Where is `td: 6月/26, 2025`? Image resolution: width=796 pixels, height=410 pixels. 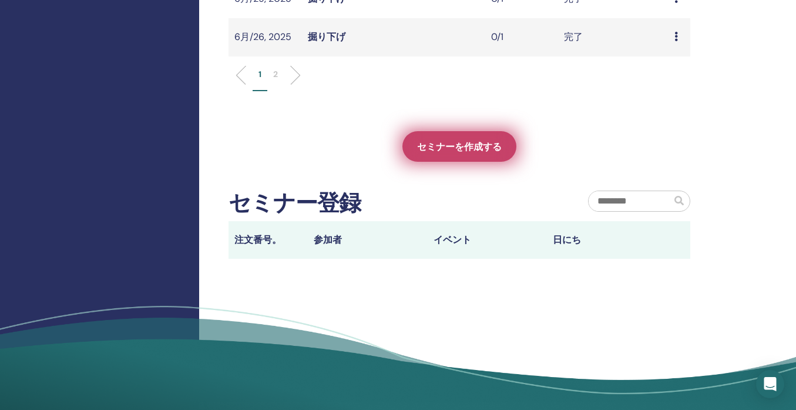
td: 6月/26, 2025 is located at coordinates (265, 37).